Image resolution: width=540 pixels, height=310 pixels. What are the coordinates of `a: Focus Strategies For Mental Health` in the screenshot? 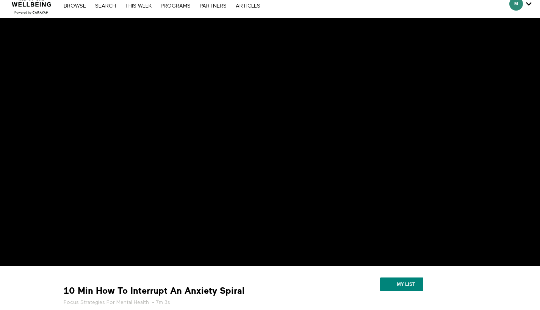 It's located at (106, 303).